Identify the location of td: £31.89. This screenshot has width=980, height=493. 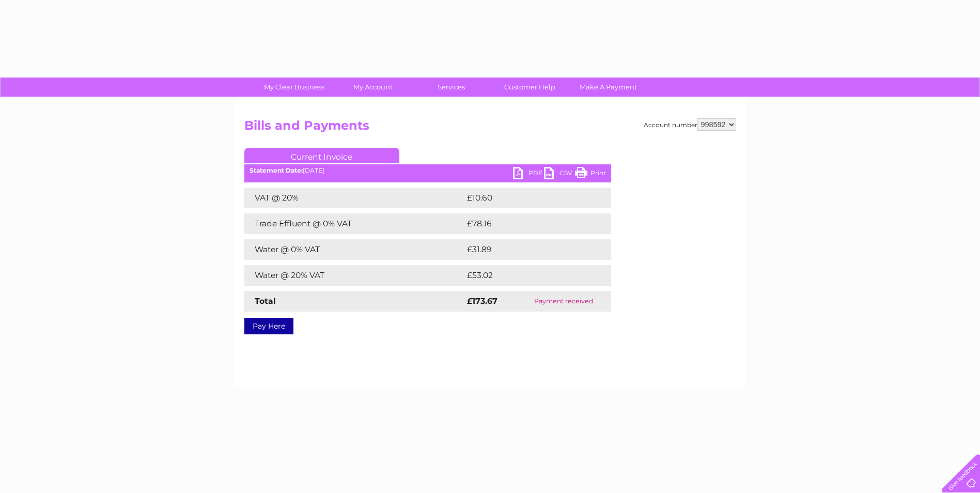
(527, 249).